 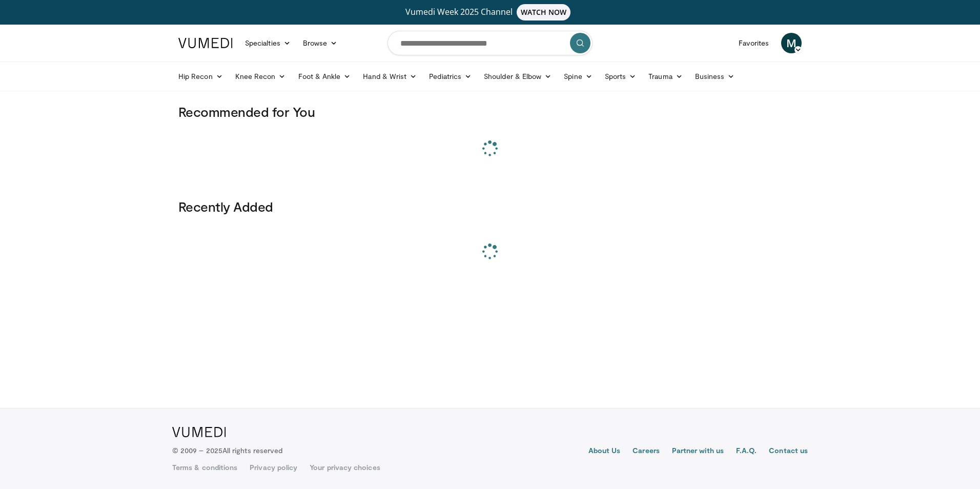 I want to click on a: Knee Recon, so click(x=260, y=77).